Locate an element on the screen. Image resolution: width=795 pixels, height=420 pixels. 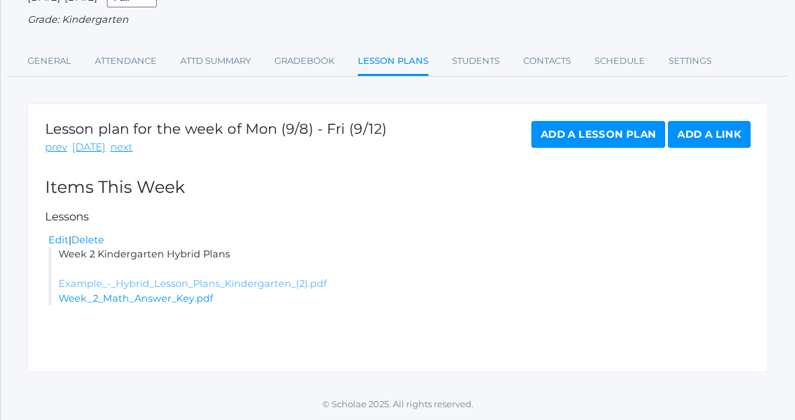
a: Contacts is located at coordinates (547, 61).